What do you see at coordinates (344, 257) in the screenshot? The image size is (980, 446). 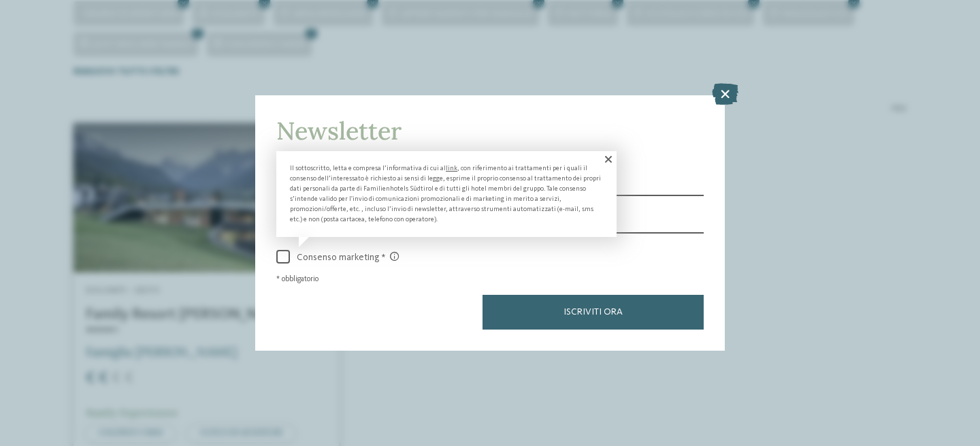 I see `span: Consenso marketing` at bounding box center [344, 257].